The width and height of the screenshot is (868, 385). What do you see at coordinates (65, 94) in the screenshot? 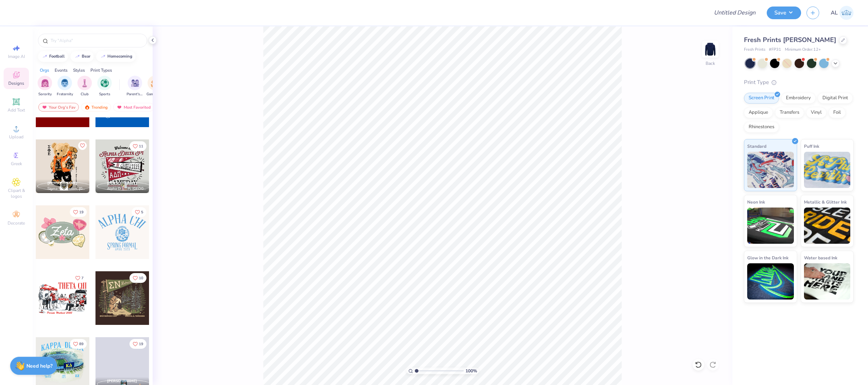
I see `span: Fraternity` at bounding box center [65, 94].